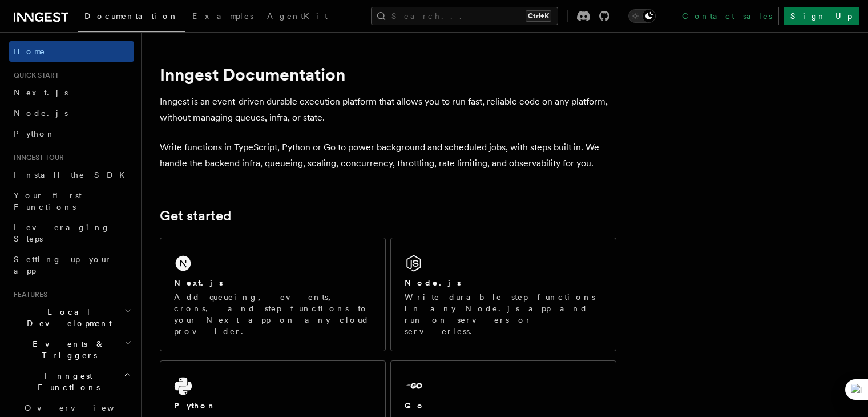 Image resolution: width=868 pixels, height=417 pixels. I want to click on span: Install the SDK, so click(72, 175).